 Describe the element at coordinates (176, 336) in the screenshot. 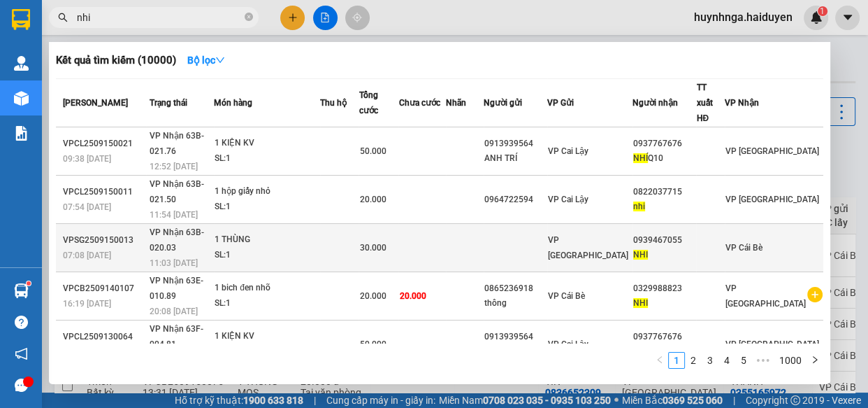

I see `span: VP Nhận 63F-004.81` at that location.